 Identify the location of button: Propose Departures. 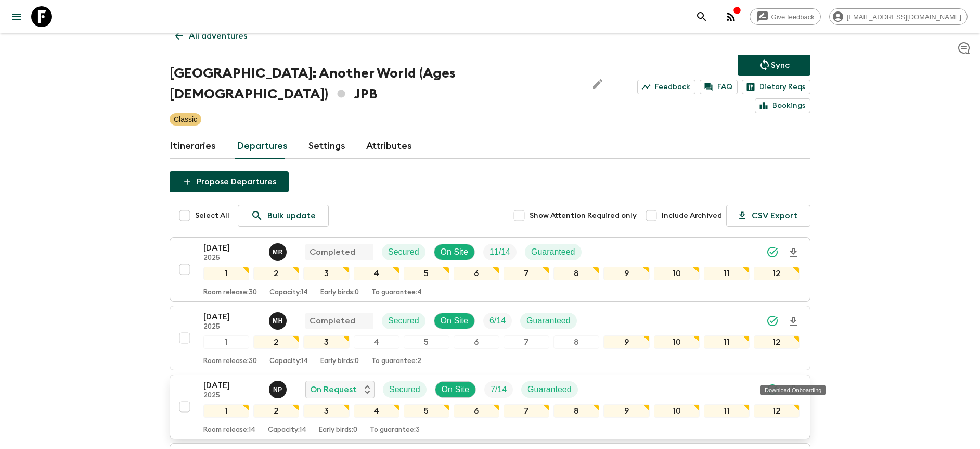
(229, 182).